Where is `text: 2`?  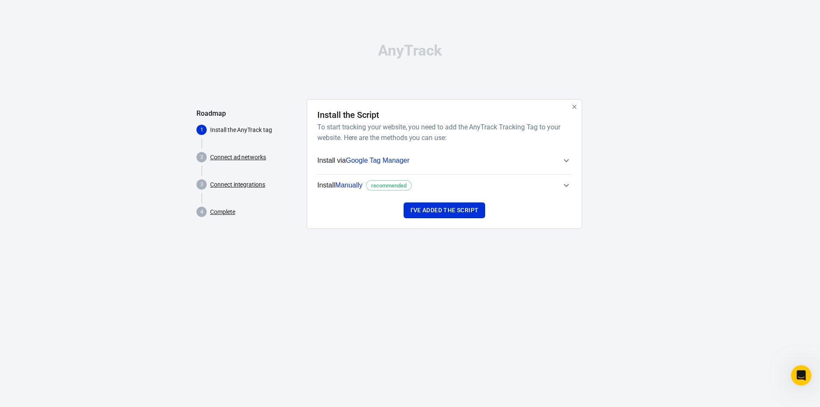 text: 2 is located at coordinates (201, 157).